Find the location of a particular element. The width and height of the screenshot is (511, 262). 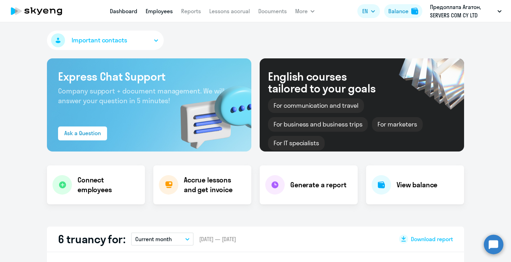

h4: View balance is located at coordinates (417, 185).